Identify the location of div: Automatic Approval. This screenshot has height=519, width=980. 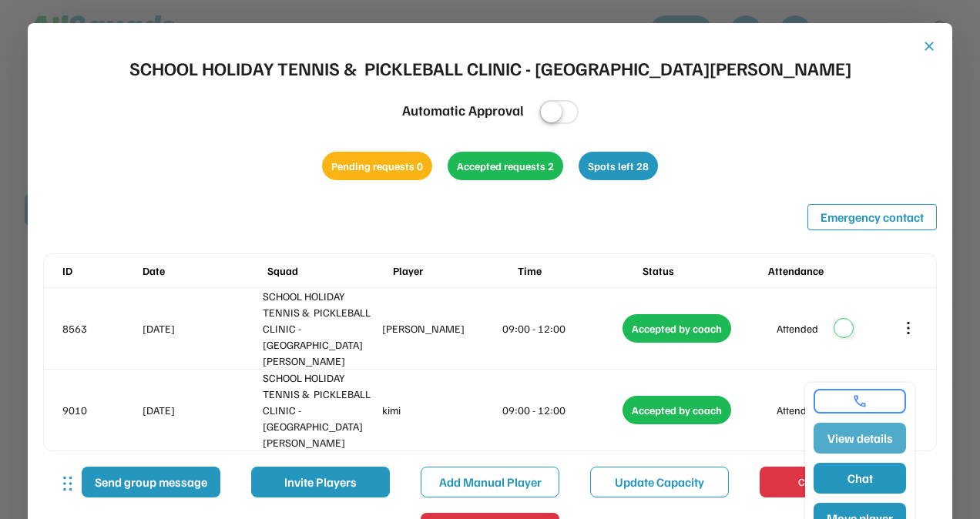
(463, 110).